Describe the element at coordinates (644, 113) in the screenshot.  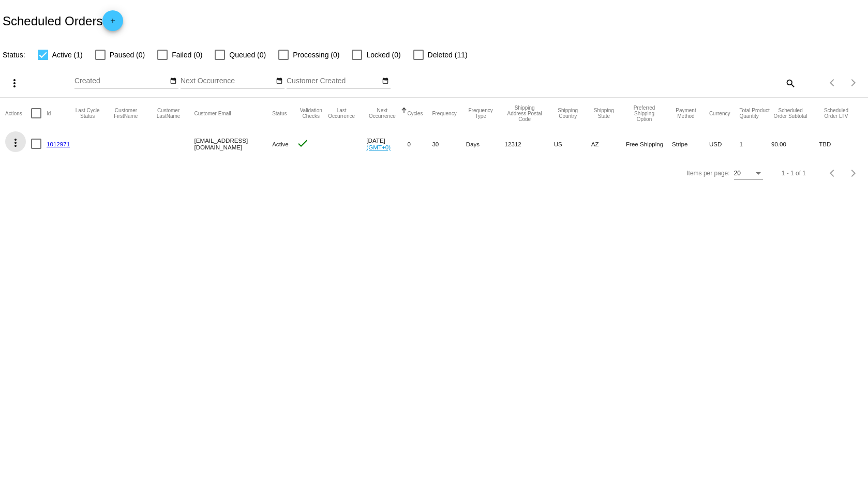
I see `button: Change sorting for PreferredShippingOption` at that location.